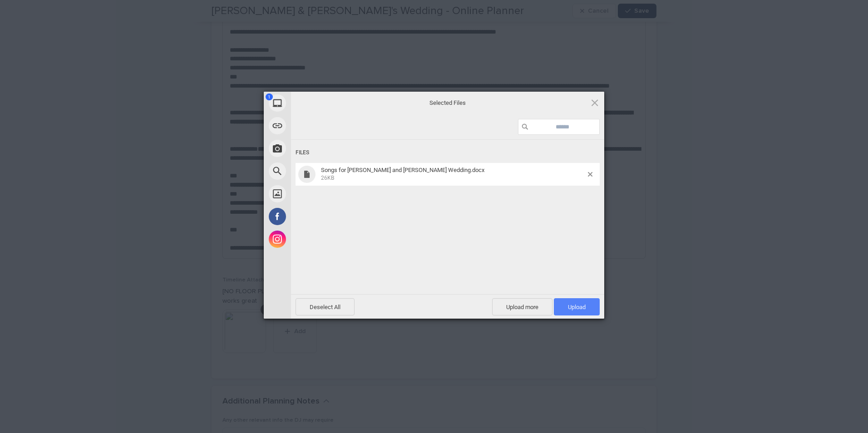  Describe the element at coordinates (318, 194) in the screenshot. I see `div: Unsplash` at that location.